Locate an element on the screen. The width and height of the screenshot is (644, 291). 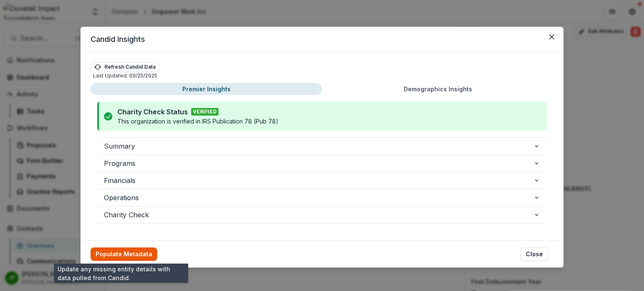
button: Financials is located at coordinates (322, 181).